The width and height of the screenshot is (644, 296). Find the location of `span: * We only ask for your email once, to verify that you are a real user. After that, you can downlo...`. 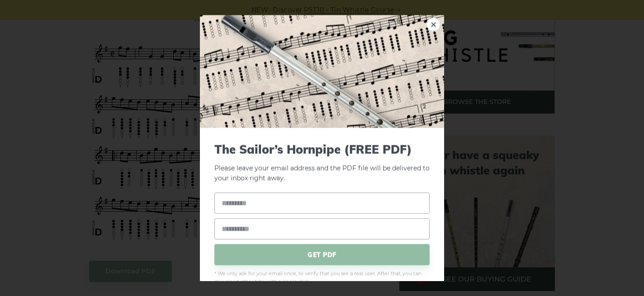

span: * We only ask for your email once, to verify that you are a real user. After that, you can downlo... is located at coordinates (322, 278).